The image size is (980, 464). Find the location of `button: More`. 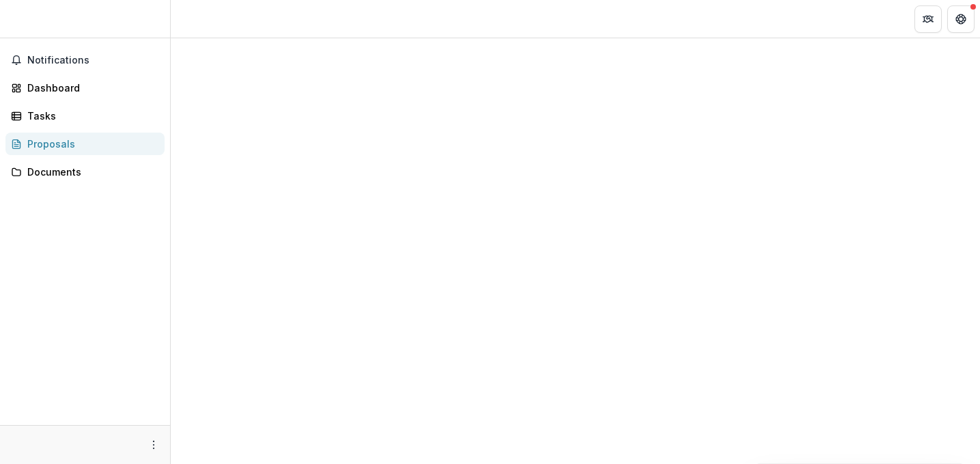

button: More is located at coordinates (154, 445).